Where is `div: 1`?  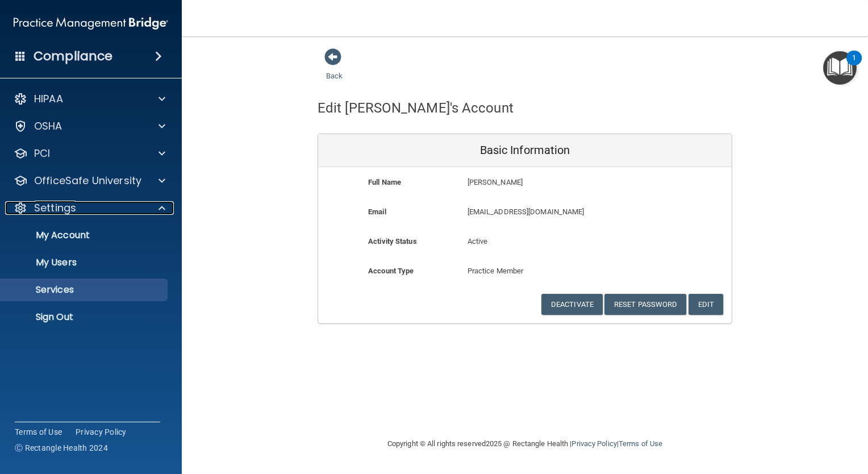 div: 1 is located at coordinates (854, 65).